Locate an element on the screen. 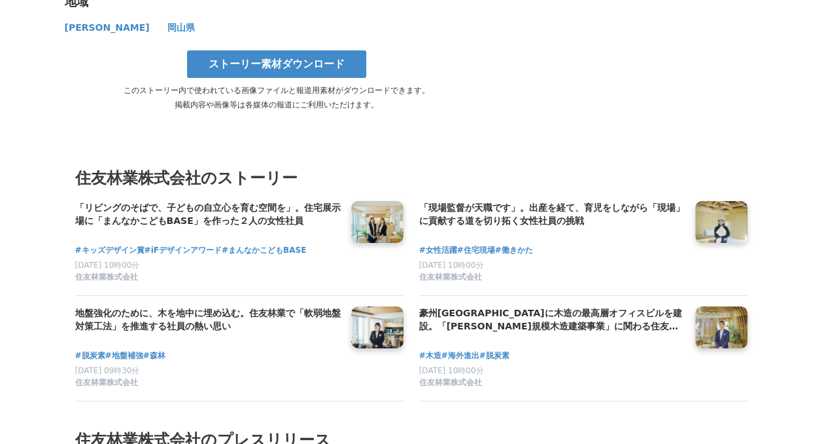 Image resolution: width=822 pixels, height=444 pixels. h4: 地盤強化のために、木を地中に埋め込む。住友林業で「軟弱地盤対策工法」を推進する社員の熱い思い is located at coordinates (208, 319).